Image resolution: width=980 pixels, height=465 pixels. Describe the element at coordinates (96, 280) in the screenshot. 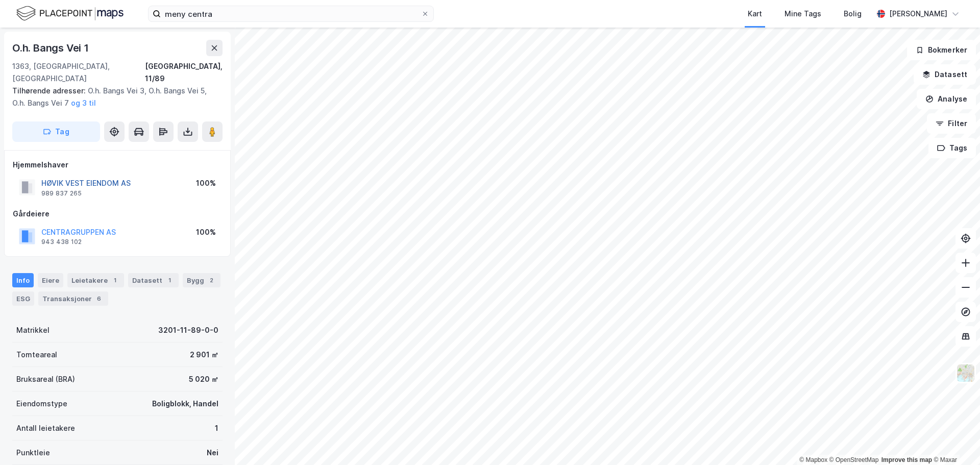

I see `div: Leietakere` at that location.